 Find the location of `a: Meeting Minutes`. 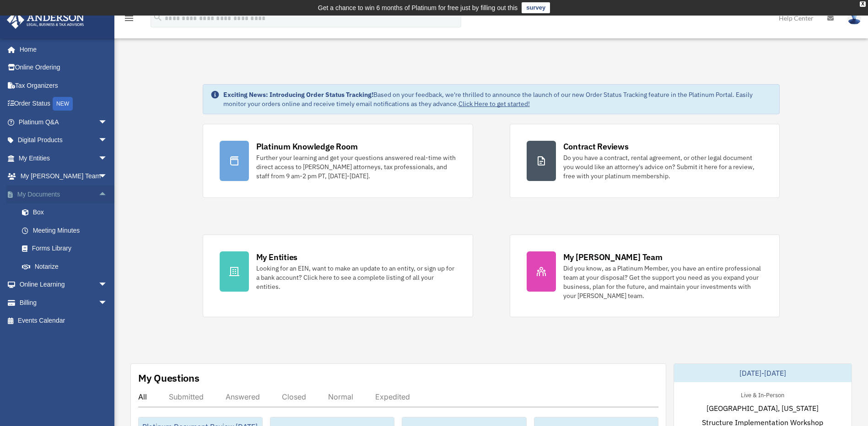

a: Meeting Minutes is located at coordinates (67, 231).